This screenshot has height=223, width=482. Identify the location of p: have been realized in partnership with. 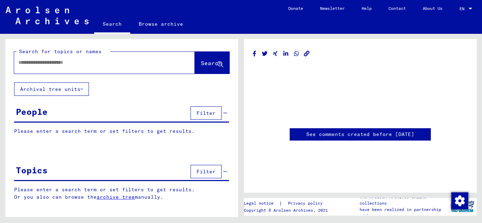
(404, 213).